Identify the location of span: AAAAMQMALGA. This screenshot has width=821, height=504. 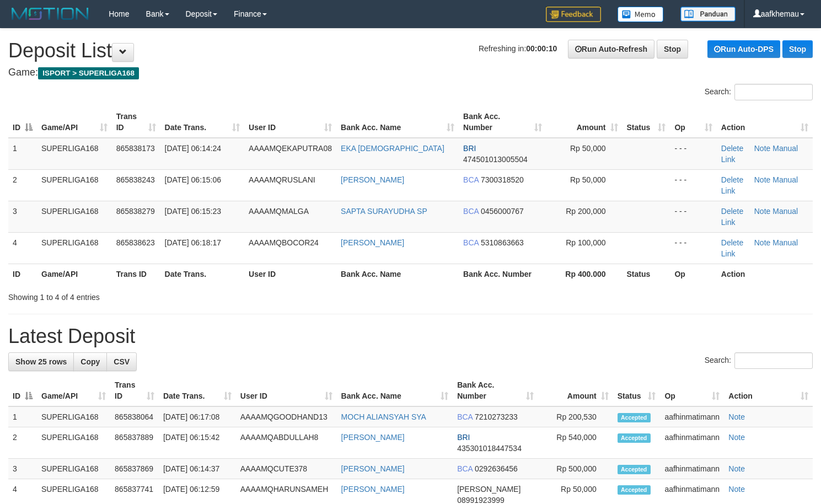
(279, 211).